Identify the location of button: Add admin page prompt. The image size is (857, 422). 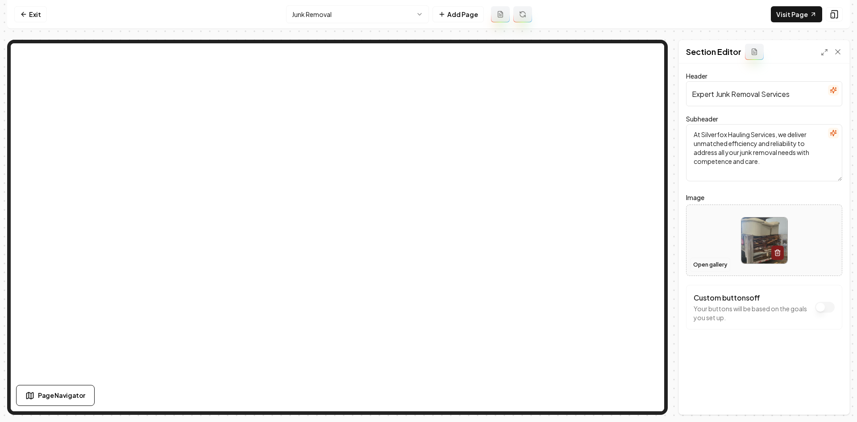
(500, 14).